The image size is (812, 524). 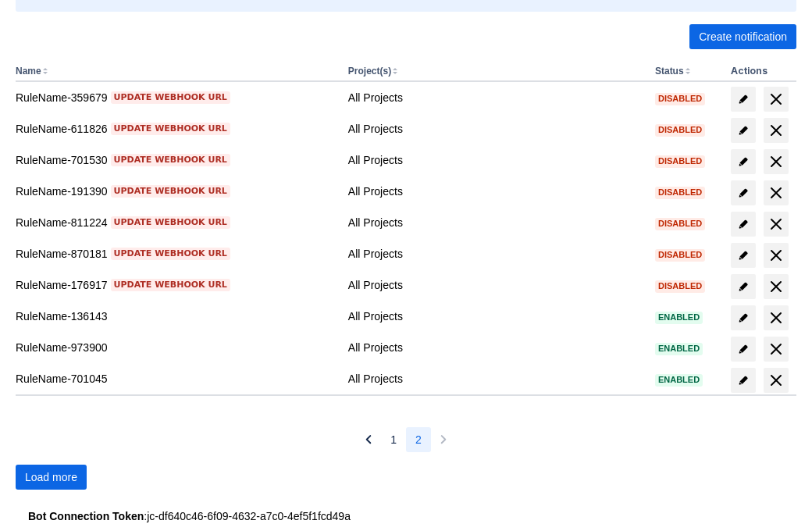 I want to click on button: Load more, so click(x=51, y=476).